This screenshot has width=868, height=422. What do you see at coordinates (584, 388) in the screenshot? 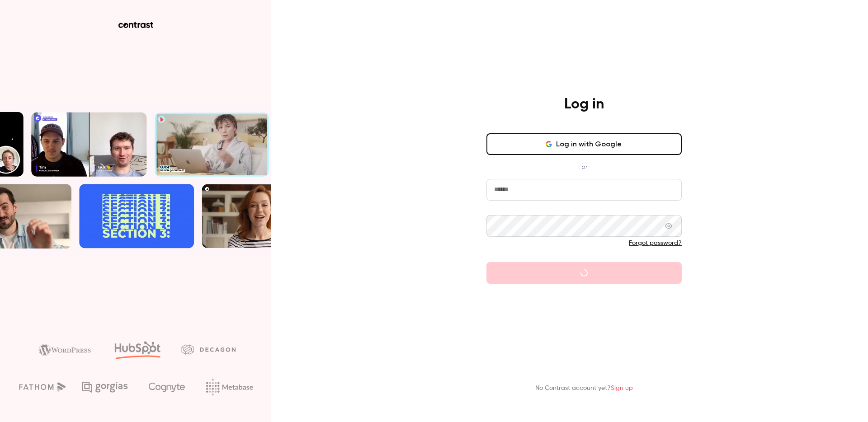
I see `p: No Contrast account yet?` at bounding box center [584, 388].